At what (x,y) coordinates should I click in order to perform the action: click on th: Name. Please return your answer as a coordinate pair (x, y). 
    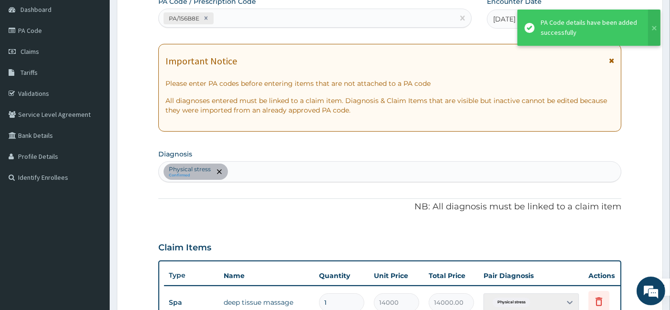
    Looking at the image, I should click on (267, 276).